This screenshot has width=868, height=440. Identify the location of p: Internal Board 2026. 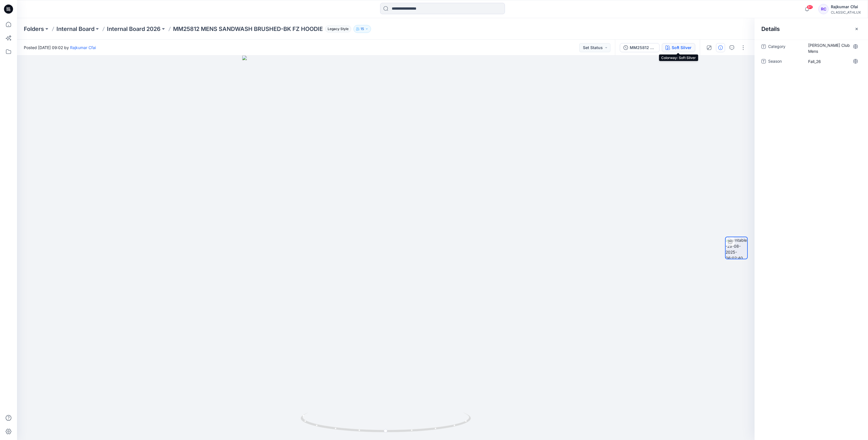
(134, 29).